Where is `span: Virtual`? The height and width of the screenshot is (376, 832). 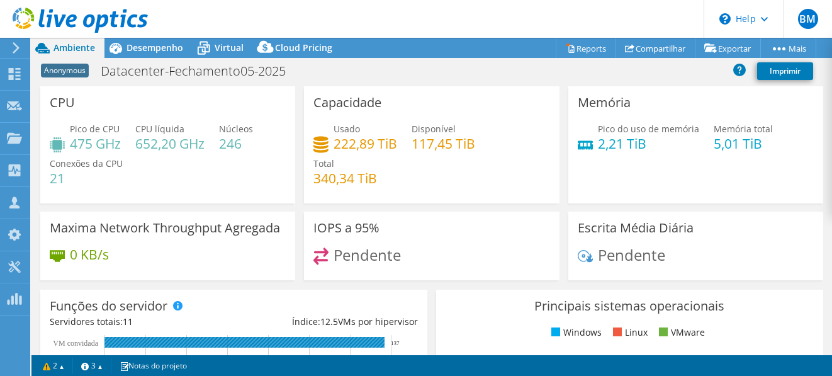
span: Virtual is located at coordinates (229, 47).